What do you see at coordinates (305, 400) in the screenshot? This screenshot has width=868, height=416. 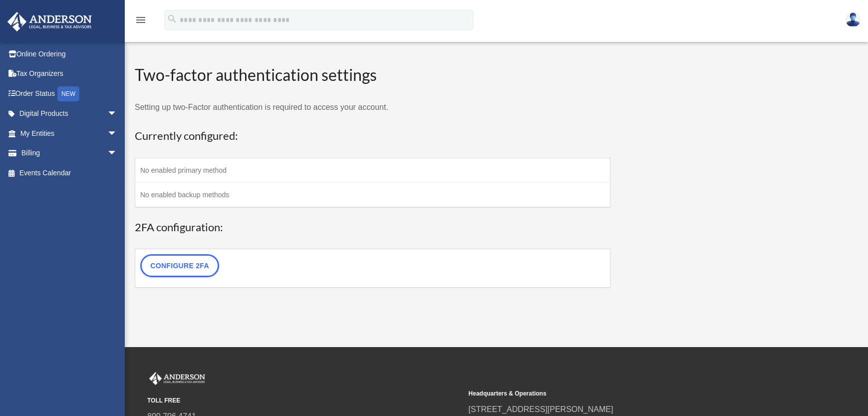 I see `small: TOLL FREE` at bounding box center [305, 400].